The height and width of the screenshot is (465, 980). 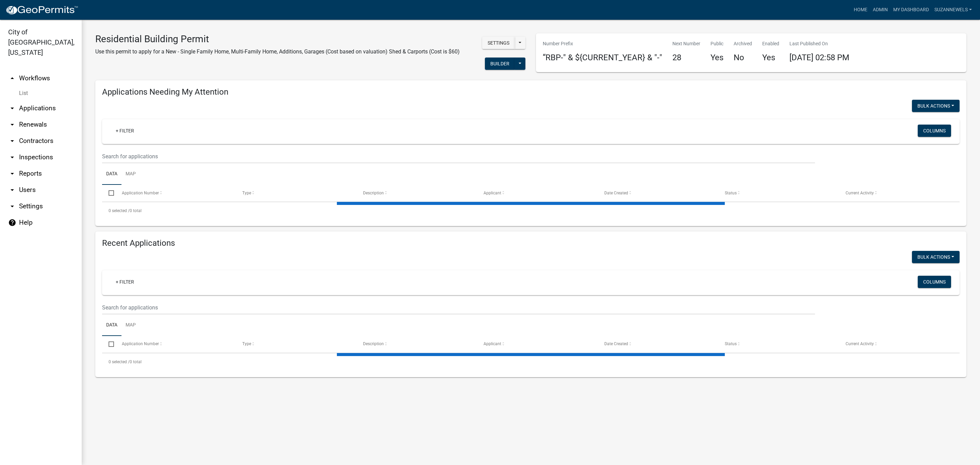 I want to click on h4: 28, so click(x=687, y=57).